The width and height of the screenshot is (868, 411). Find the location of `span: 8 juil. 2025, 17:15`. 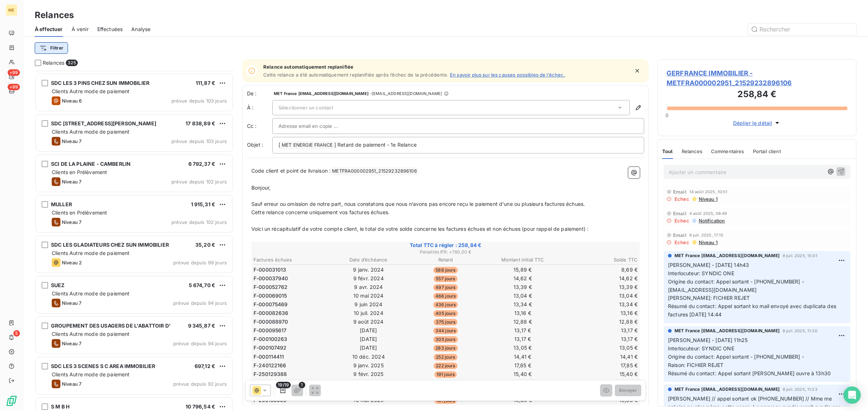

span: 8 juil. 2025, 17:15 is located at coordinates (706, 235).